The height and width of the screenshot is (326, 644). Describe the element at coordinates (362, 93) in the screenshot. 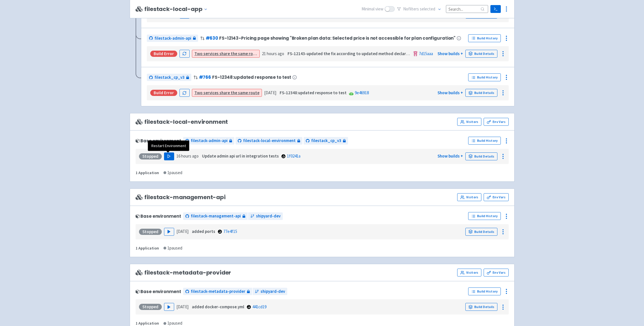

I see `a: 9e46918` at that location.